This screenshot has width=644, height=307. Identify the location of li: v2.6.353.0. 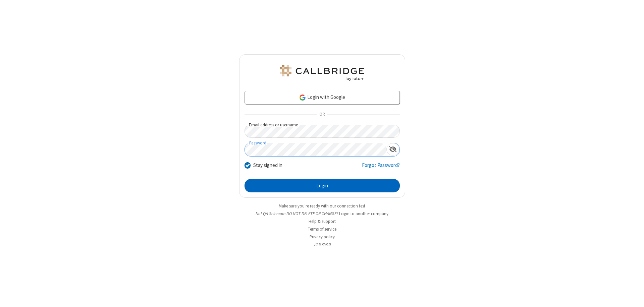
(322, 244).